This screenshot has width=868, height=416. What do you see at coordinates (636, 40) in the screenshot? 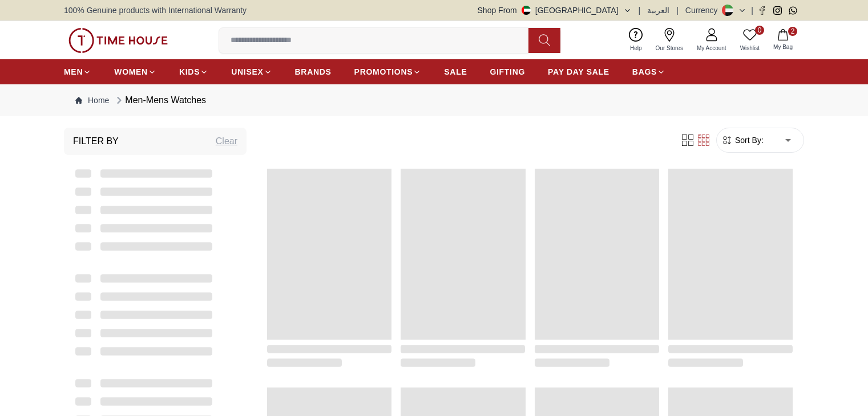
I see `a: Help` at bounding box center [636, 40].